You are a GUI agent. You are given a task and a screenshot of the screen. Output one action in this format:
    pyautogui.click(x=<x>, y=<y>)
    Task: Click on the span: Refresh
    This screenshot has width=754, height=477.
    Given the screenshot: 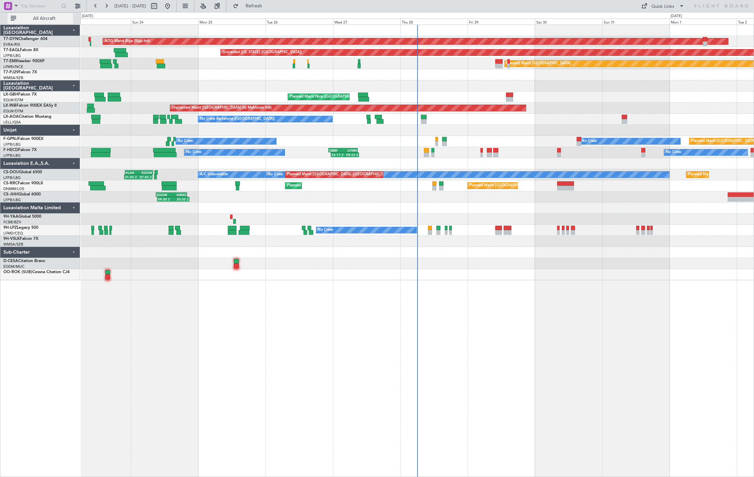 What is the action you would take?
    pyautogui.click(x=254, y=6)
    